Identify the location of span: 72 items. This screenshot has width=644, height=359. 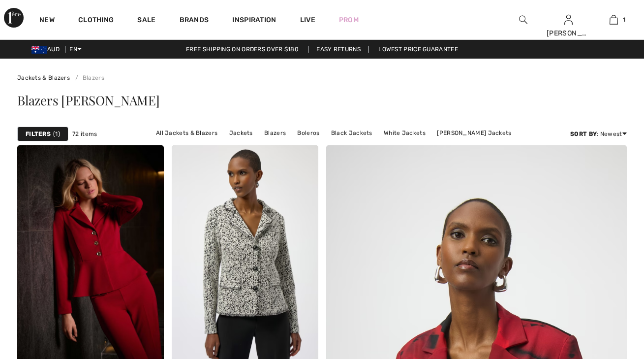
(85, 134).